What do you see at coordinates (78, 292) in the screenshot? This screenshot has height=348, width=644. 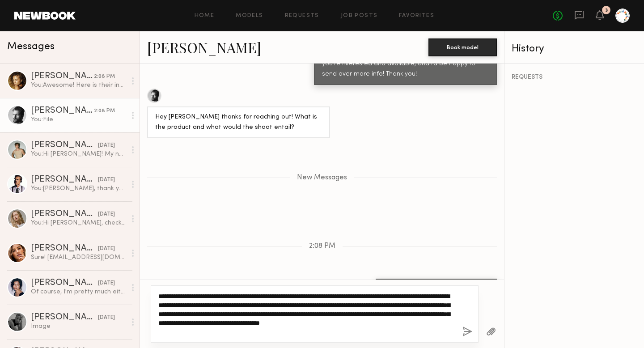 I see `div: Of course, I'm pretty much either a small or extra small in tops and a small in bottoms but here ...` at bounding box center [78, 292].